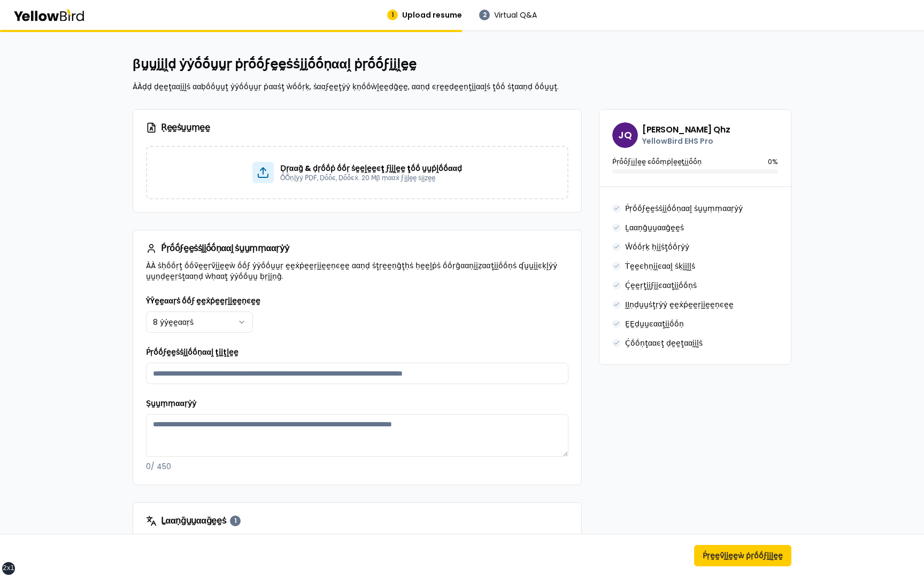 The height and width of the screenshot is (577, 924). What do you see at coordinates (661, 285) in the screenshot?
I see `button: Ḉḛḛṛţḭḭϝḭḭͼααţḭḭṓṓṇṡ` at bounding box center [661, 285].